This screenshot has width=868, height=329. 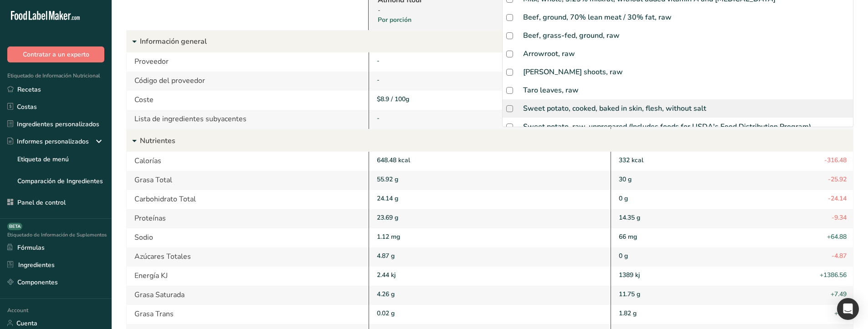 I want to click on div: 2.44 kj, so click(x=490, y=276).